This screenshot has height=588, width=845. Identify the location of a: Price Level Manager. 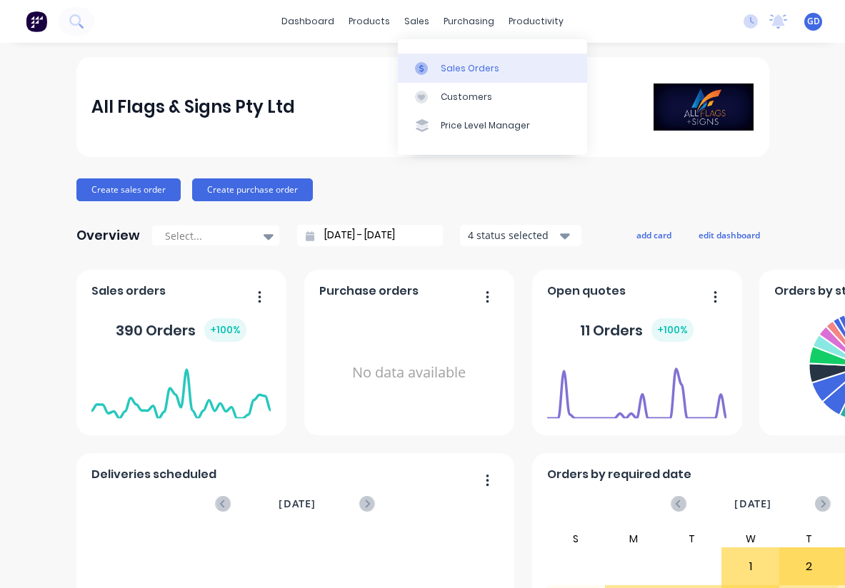
(492, 126).